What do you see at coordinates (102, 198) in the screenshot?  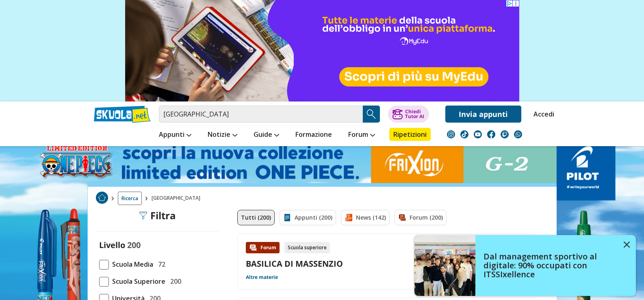 I see `img: Home` at bounding box center [102, 198].